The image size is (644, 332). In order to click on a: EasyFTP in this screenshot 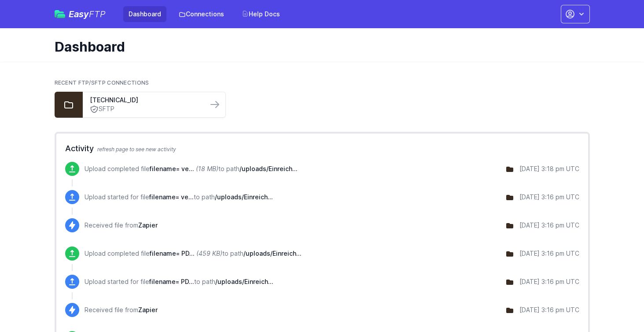, I will do `click(80, 14)`.